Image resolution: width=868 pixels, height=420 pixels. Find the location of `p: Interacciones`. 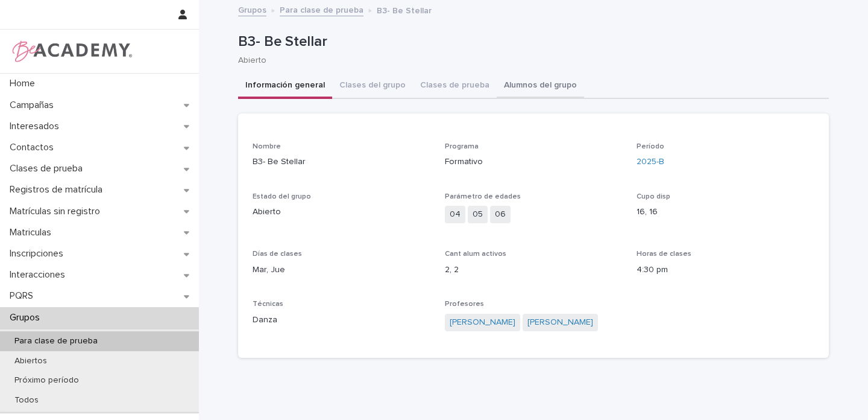

p: Interacciones is located at coordinates (40, 274).